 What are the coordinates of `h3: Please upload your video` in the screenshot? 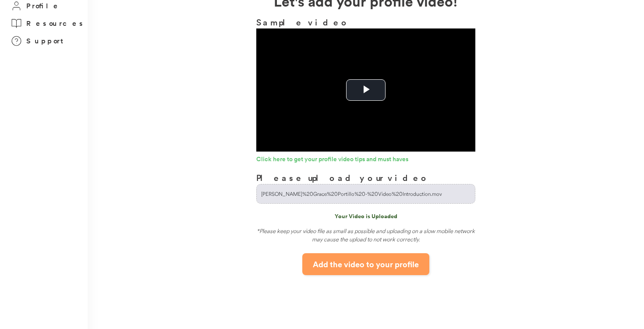 It's located at (343, 177).